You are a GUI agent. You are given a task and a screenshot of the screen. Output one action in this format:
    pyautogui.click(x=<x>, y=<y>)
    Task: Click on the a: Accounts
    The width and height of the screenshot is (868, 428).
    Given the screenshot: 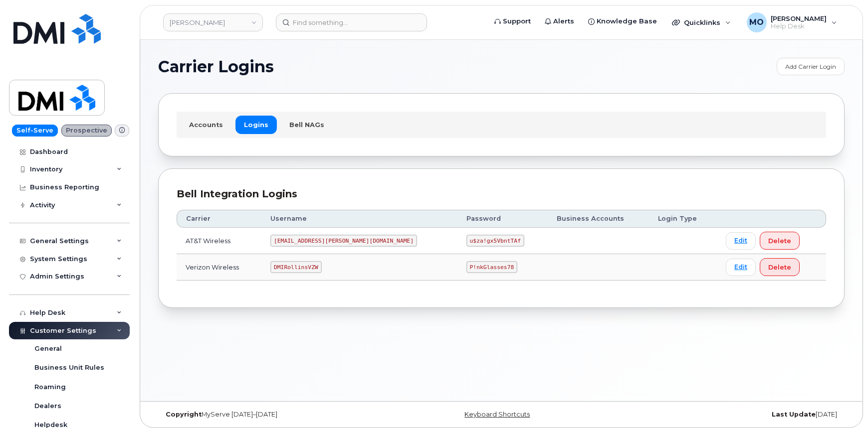 What is the action you would take?
    pyautogui.click(x=206, y=125)
    